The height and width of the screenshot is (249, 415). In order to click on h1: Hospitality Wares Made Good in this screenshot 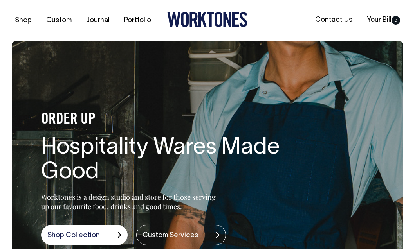, I will do `click(166, 161)`.